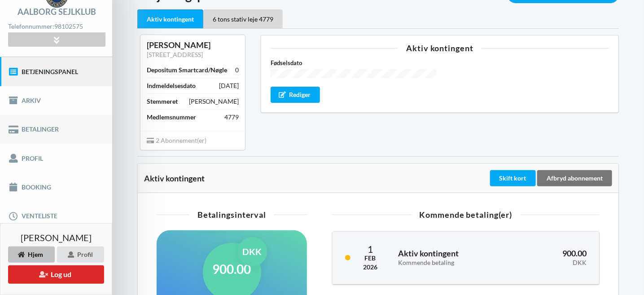  What do you see at coordinates (69, 26) in the screenshot?
I see `strong: 98102575` at bounding box center [69, 26].